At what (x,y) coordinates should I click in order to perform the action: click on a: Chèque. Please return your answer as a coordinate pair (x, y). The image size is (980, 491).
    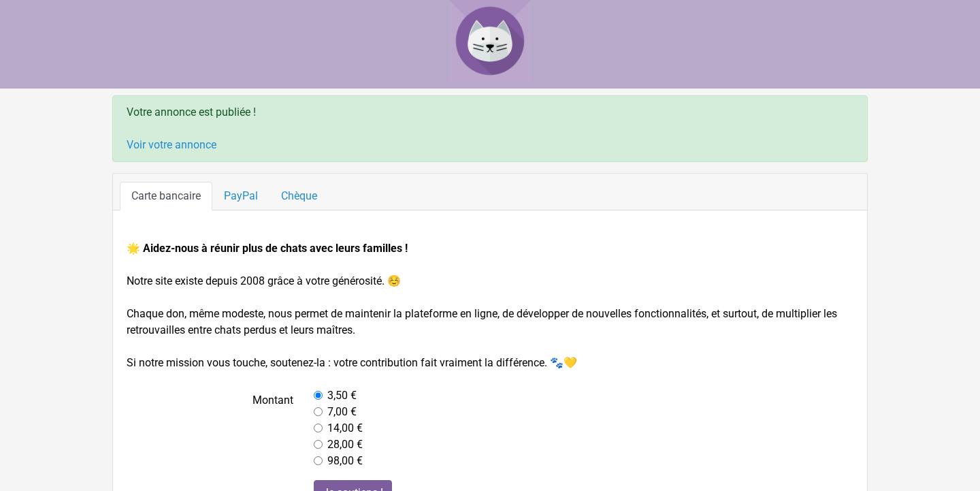
    Looking at the image, I should click on (299, 196).